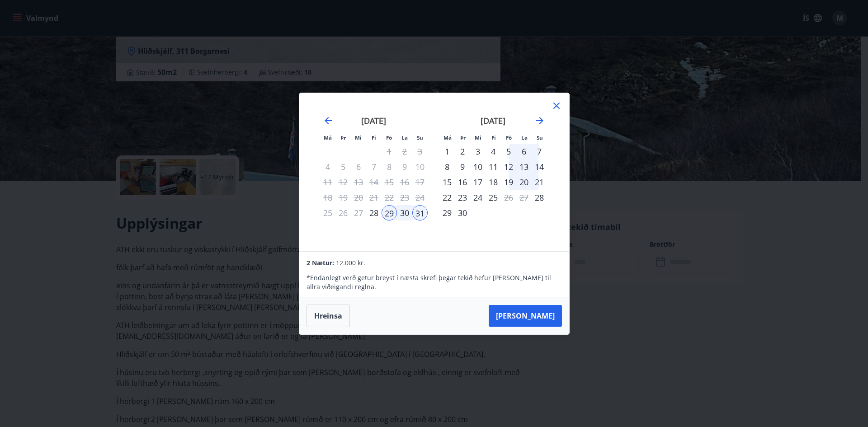 Image resolution: width=868 pixels, height=427 pixels. Describe the element at coordinates (524, 182) in the screenshot. I see `td: Choose laugardagur, 20. september 2025 as your check-in date. It’s available.` at that location.